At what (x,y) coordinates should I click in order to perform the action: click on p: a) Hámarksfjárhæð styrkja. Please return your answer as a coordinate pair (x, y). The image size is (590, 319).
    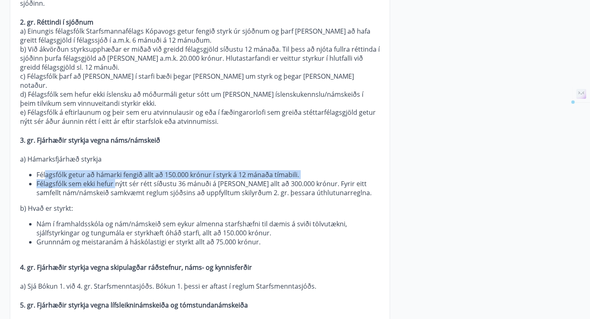
    Looking at the image, I should click on (200, 159).